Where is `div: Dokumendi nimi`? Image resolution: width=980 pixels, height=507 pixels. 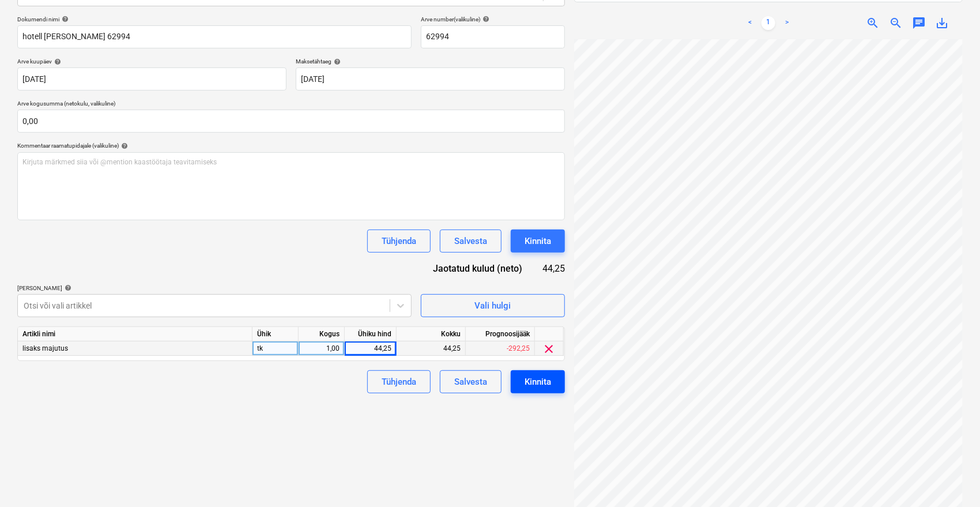
div: Dokumendi nimi is located at coordinates (215, 19).